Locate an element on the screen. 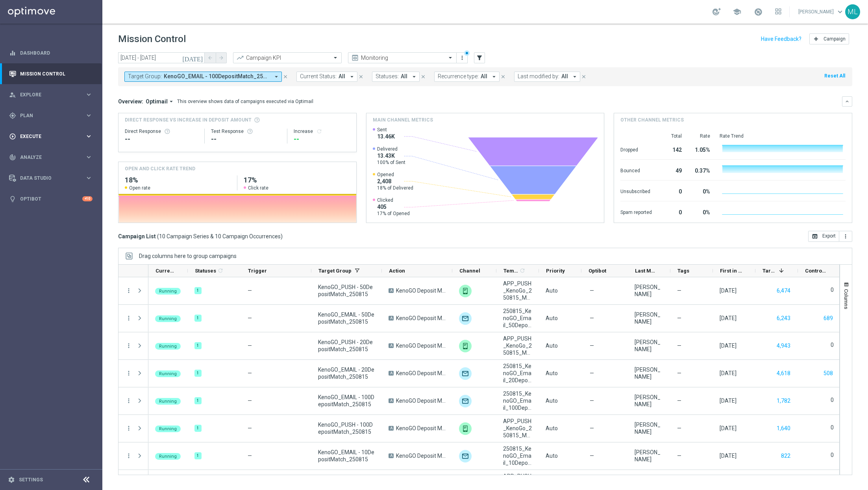  label: 0 is located at coordinates (832, 345).